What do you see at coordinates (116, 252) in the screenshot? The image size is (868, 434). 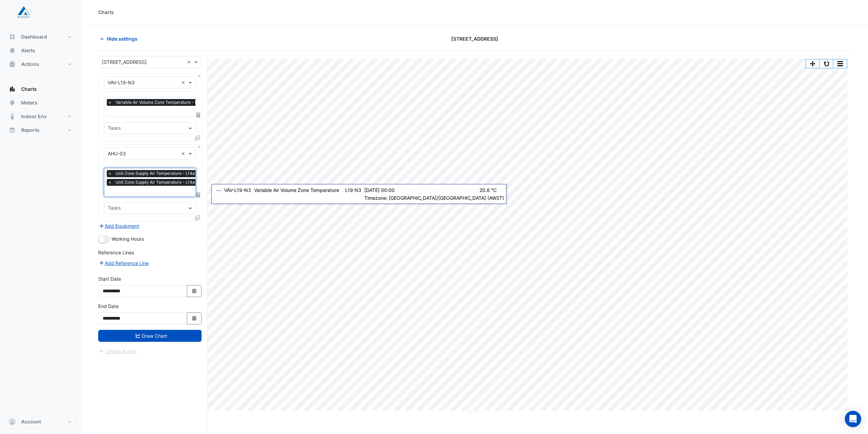 I see `label: Reference Lines` at bounding box center [116, 252].